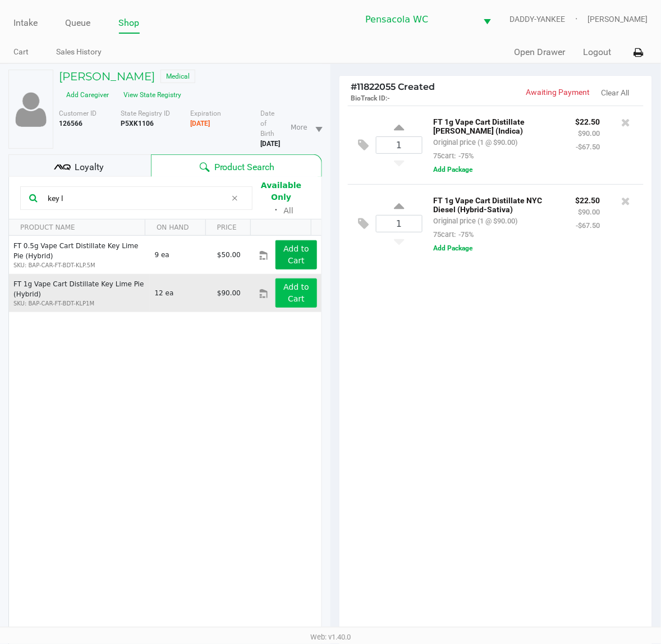 Image resolution: width=661 pixels, height=644 pixels. I want to click on a: Shop, so click(129, 23).